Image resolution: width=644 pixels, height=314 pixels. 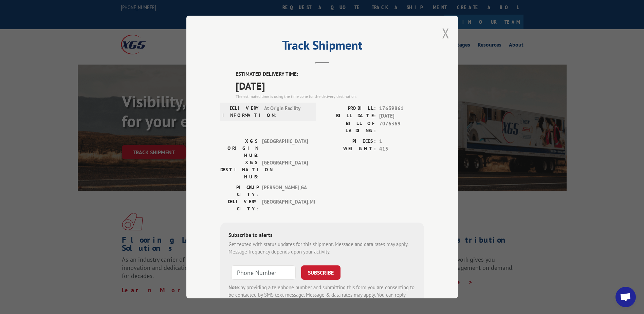 I want to click on span: 7076369, so click(x=401, y=127).